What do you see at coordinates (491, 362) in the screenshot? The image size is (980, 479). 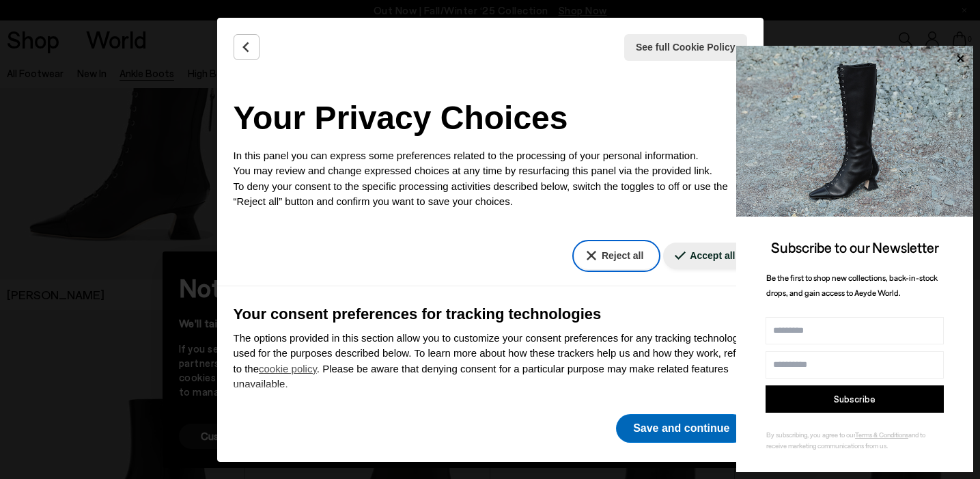 I see `p: The options provided in this section allow you to customize your consent preferences for any trac...` at bounding box center [491, 362].